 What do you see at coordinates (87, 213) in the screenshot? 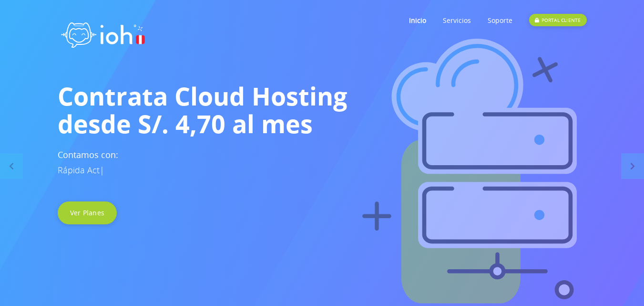
I see `a: Ver Planes` at bounding box center [87, 213].